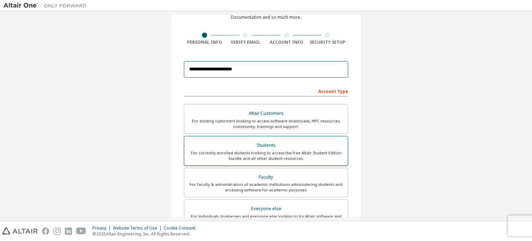 The width and height of the screenshot is (532, 241). Describe the element at coordinates (57, 231) in the screenshot. I see `img: instagram.svg` at that location.